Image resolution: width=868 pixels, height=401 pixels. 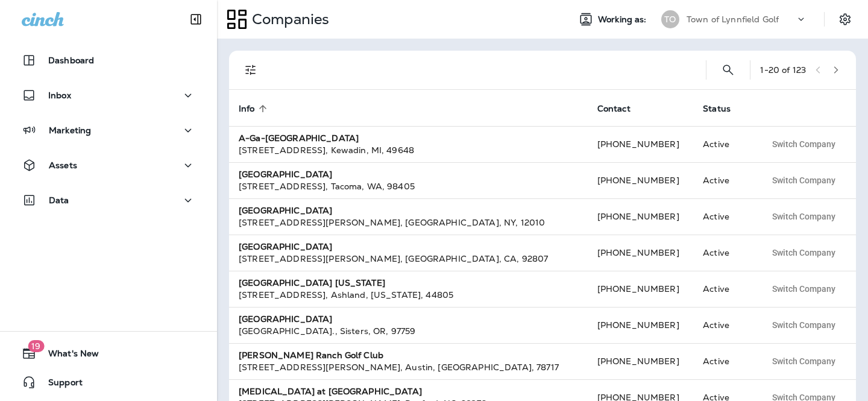 What do you see at coordinates (71, 60) in the screenshot?
I see `p: Dashboard` at bounding box center [71, 60].